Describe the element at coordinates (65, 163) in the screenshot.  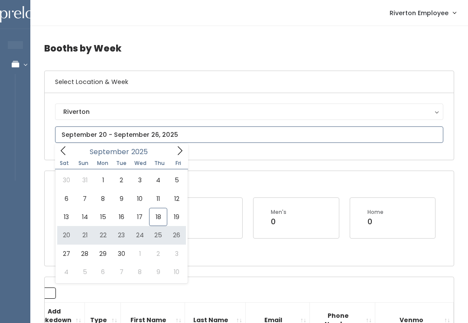
I see `span: Sat` at that location.